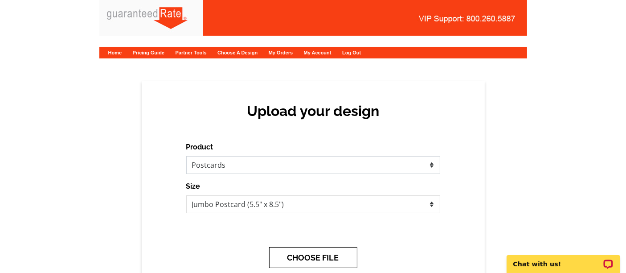 This screenshot has height=273, width=626. Describe the element at coordinates (313, 111) in the screenshot. I see `h2: Upload your design` at that location.